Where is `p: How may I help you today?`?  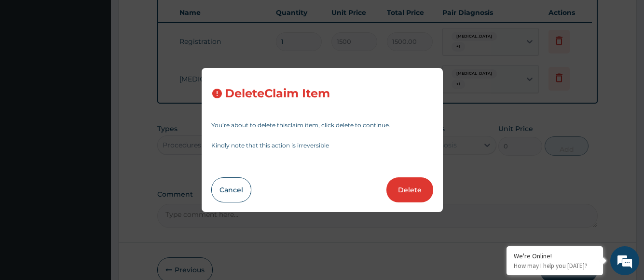 p: How may I help you today? is located at coordinates (555, 266).